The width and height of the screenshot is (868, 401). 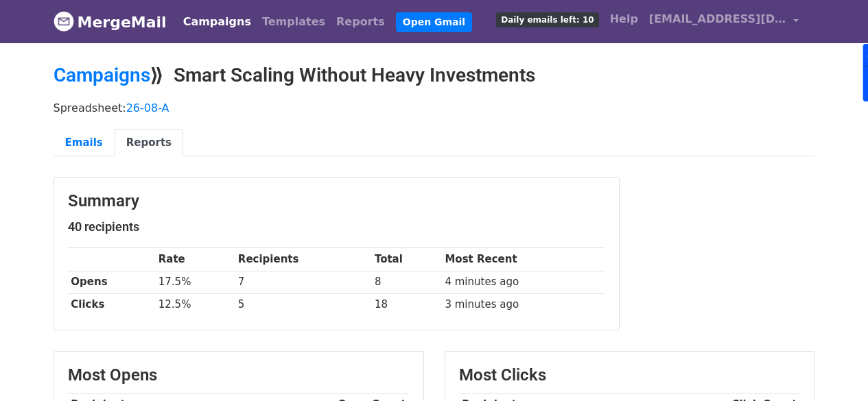 I want to click on h2: ⟫ Smart Scaling Without Heavy Investments, so click(x=434, y=75).